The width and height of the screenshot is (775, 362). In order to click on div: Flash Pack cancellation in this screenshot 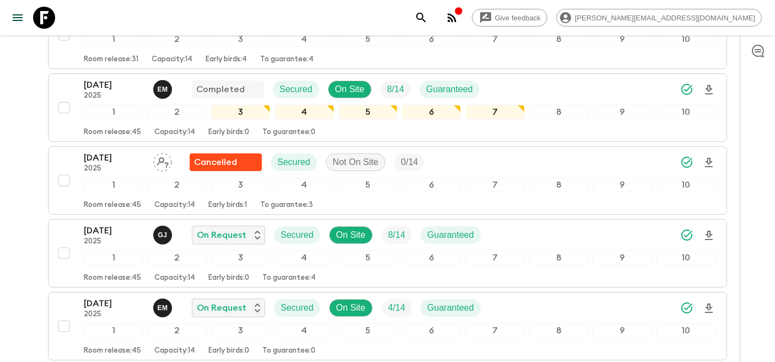, I will do `click(225, 162)`.